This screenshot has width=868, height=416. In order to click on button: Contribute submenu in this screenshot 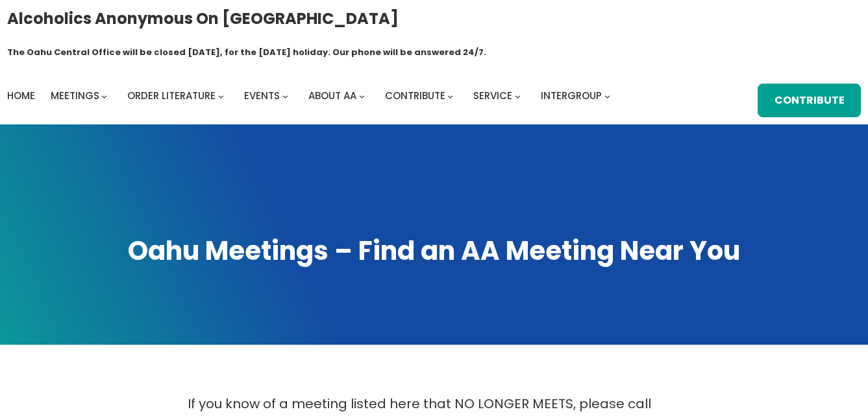, I will do `click(450, 96)`.